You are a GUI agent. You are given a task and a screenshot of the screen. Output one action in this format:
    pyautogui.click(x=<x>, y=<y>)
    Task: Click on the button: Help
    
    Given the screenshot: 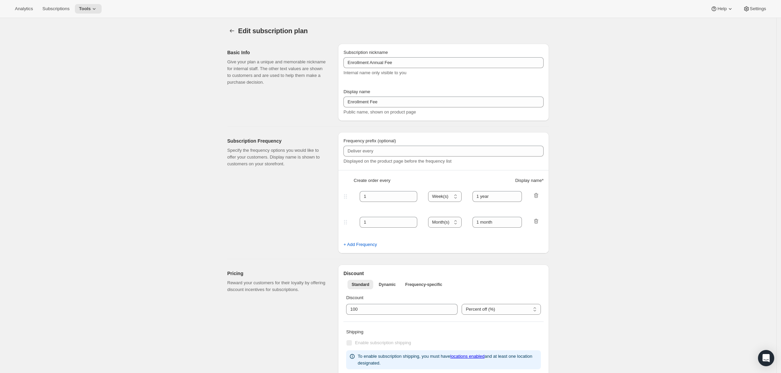 What is the action you would take?
    pyautogui.click(x=722, y=9)
    